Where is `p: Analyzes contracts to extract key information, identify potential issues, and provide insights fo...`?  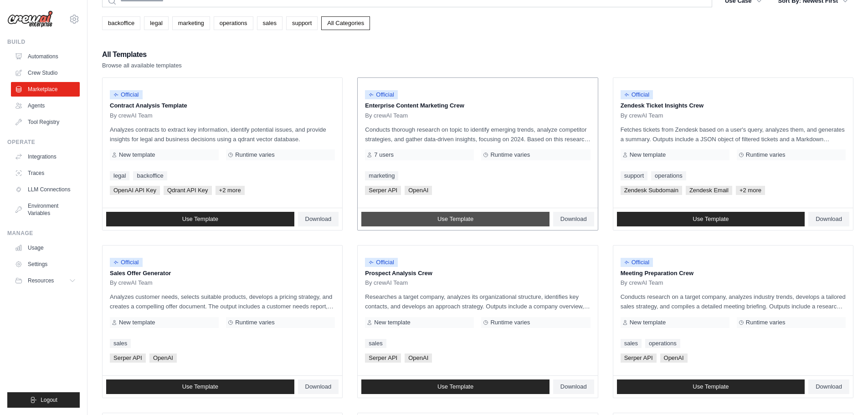
p: Analyzes contracts to extract key information, identify potential issues, and provide insights fo... is located at coordinates (222, 134).